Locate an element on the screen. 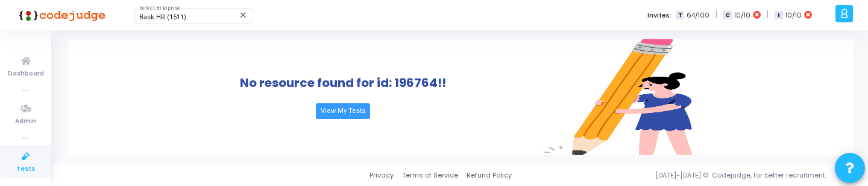 The width and height of the screenshot is (868, 186). label: Invites: is located at coordinates (660, 15).